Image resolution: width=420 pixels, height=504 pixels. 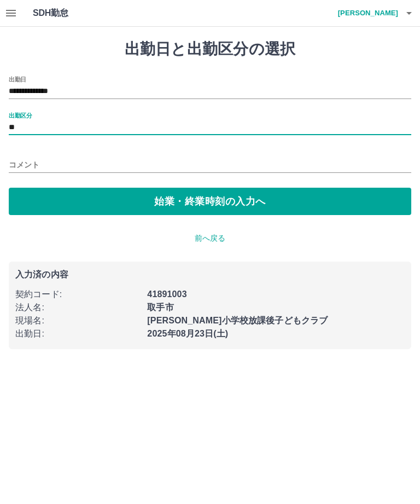 I want to click on h1: 出勤日と出勤区分の選択, so click(x=210, y=49).